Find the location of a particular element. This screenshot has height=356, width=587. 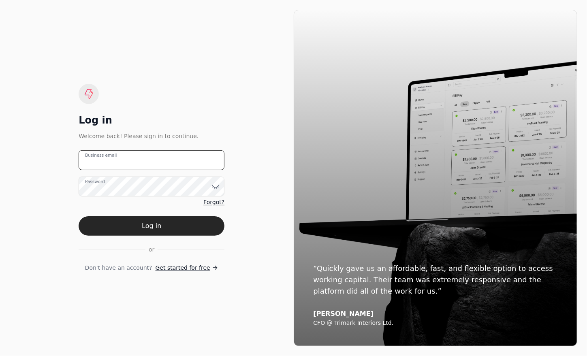

label: Business email is located at coordinates (101, 156).